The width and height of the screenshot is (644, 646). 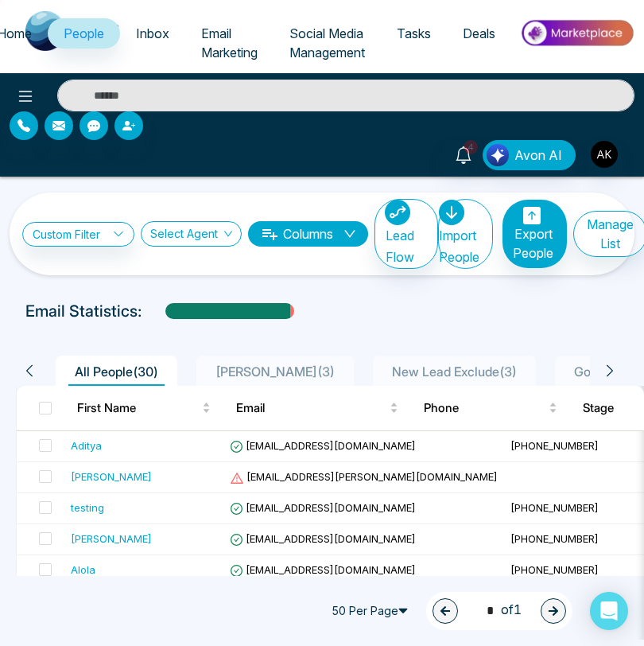 What do you see at coordinates (144, 408) in the screenshot?
I see `th: First Name` at bounding box center [144, 408].